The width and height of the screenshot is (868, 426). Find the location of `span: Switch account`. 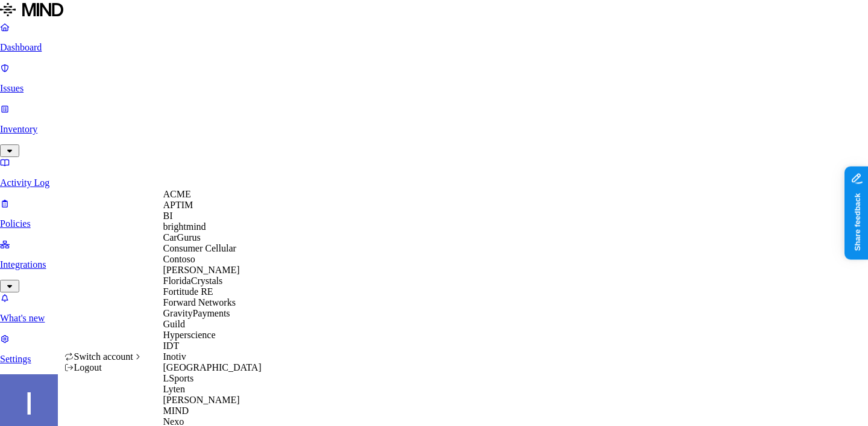

span: Switch account is located at coordinates (104, 357).